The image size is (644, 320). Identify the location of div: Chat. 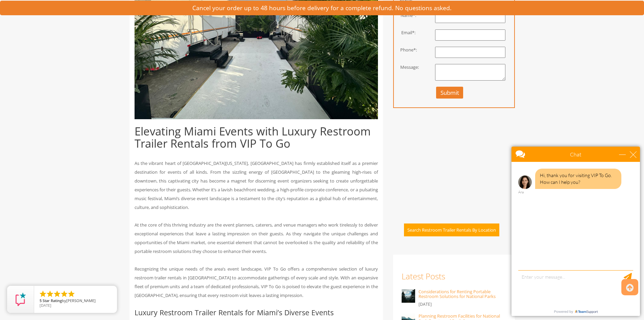
(68, 12).